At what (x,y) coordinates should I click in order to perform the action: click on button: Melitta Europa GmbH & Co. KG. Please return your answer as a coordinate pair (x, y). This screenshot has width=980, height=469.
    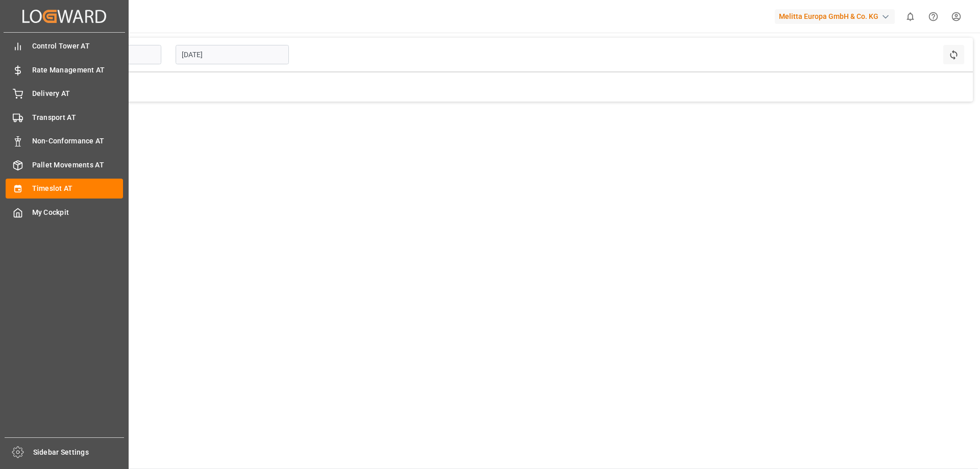
    Looking at the image, I should click on (837, 17).